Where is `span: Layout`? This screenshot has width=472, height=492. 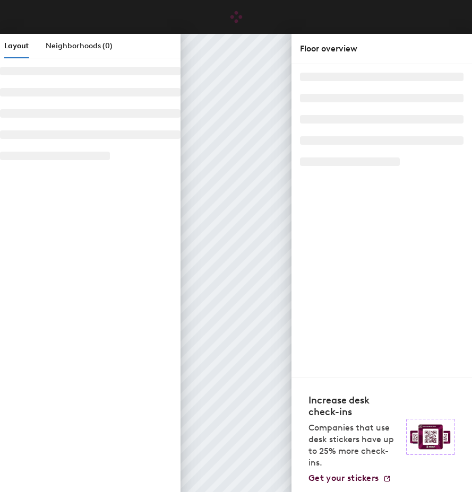
span: Layout is located at coordinates (16, 46).